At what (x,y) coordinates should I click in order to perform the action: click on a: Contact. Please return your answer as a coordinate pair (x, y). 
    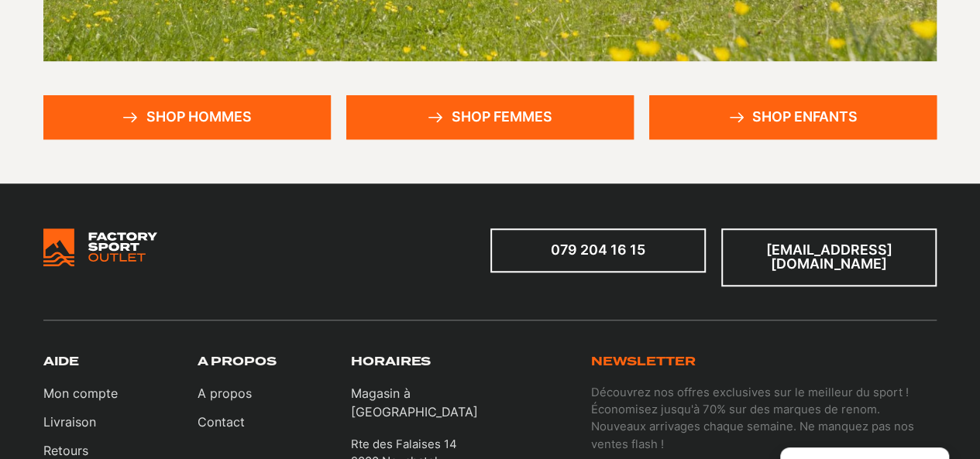
    Looking at the image, I should click on (225, 422).